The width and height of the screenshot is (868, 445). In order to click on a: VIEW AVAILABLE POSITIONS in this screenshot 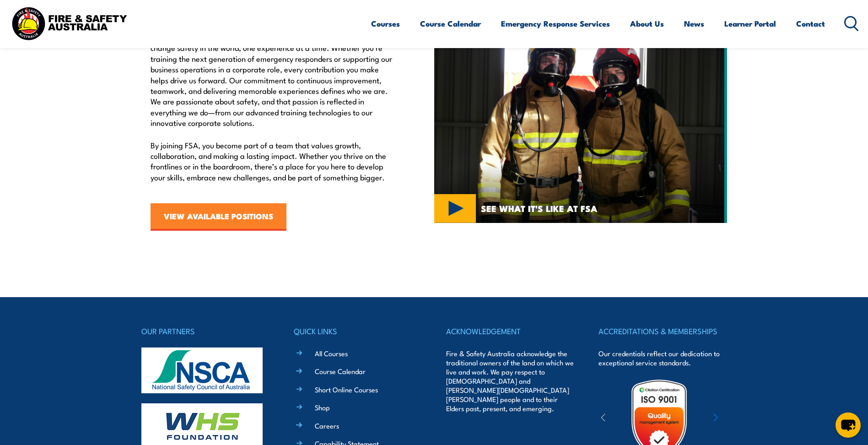, I will do `click(218, 217)`.